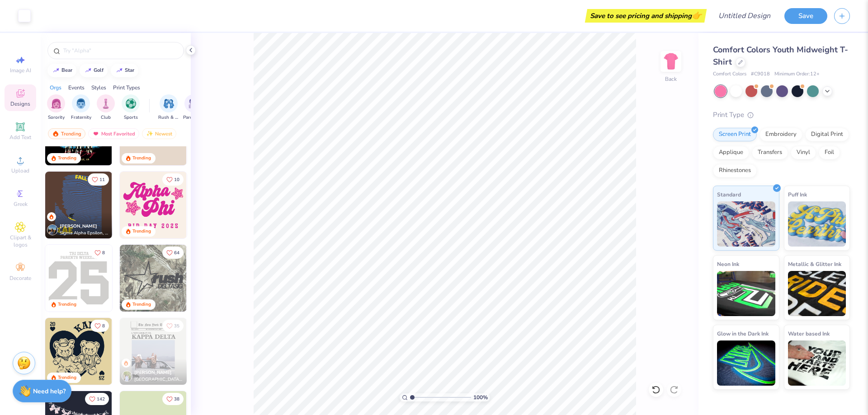 The width and height of the screenshot is (868, 415). What do you see at coordinates (76, 87) in the screenshot?
I see `div: Events` at bounding box center [76, 87].